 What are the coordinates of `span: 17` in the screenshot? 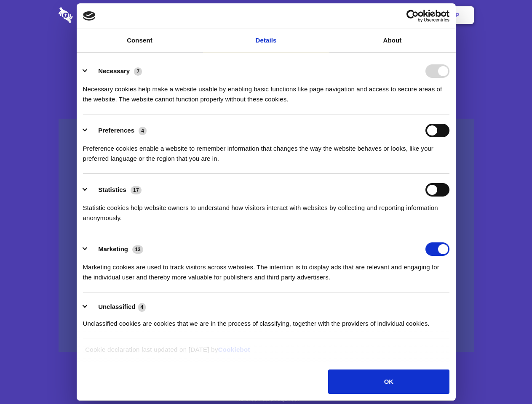 It's located at (136, 190).